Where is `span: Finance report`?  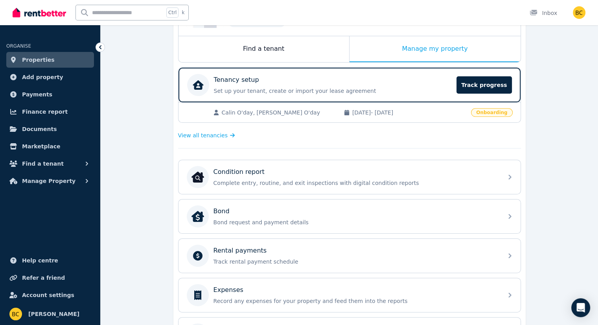
span: Finance report is located at coordinates (45, 112).